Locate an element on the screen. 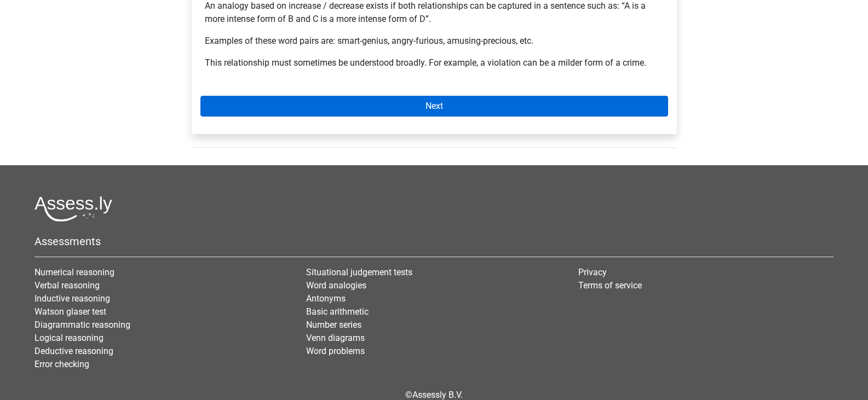  a: Antonyms is located at coordinates (326, 298).